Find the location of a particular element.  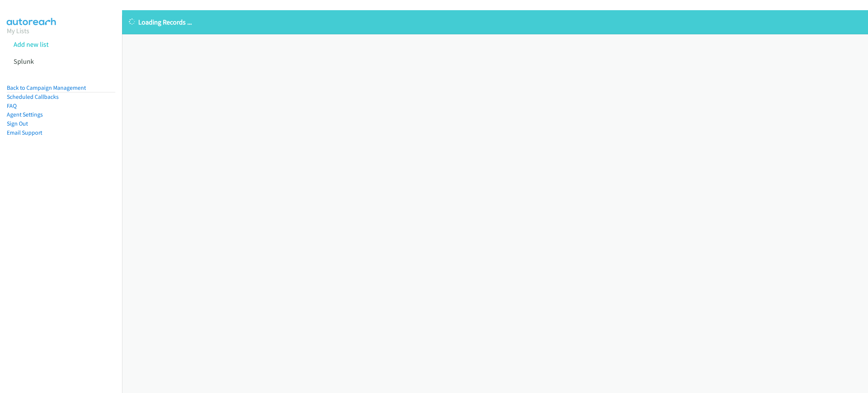

a: Email Support is located at coordinates (24, 132).